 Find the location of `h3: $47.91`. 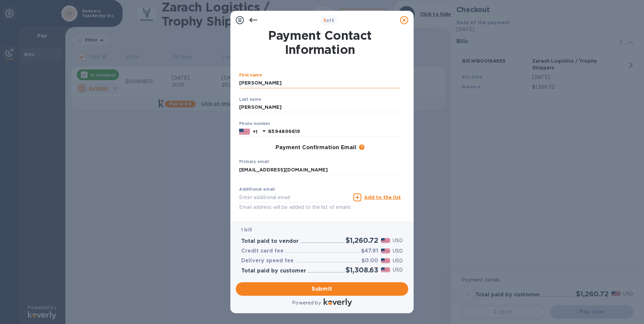

h3: $47.91 is located at coordinates (369, 251).